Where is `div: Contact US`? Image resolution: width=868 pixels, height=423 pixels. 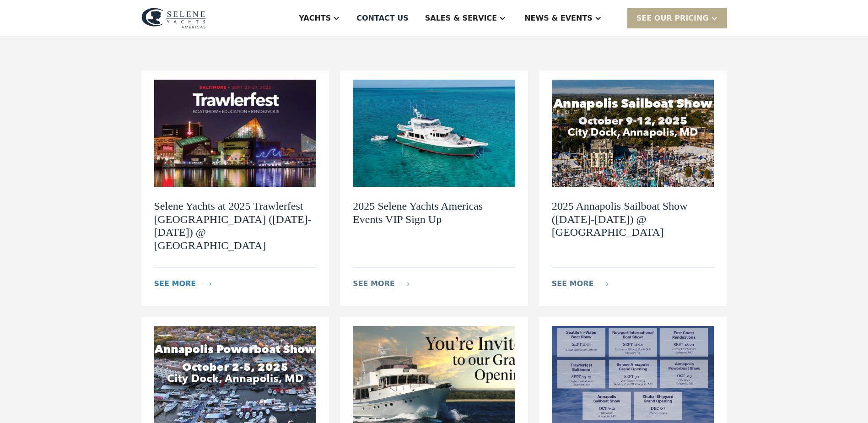
div: Contact US is located at coordinates (383, 18).